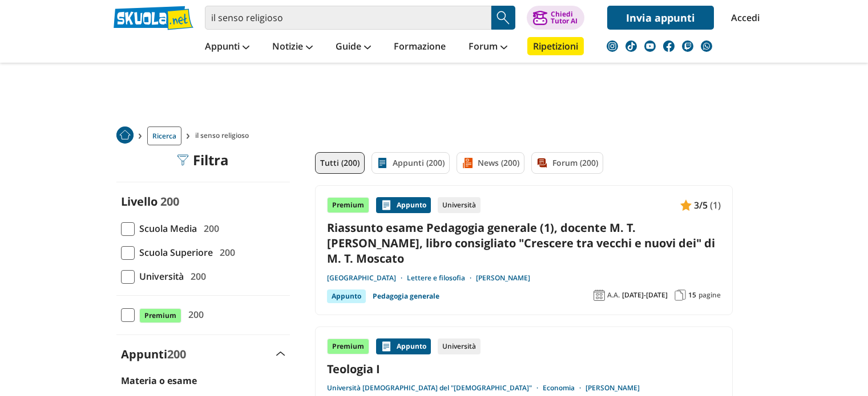  What do you see at coordinates (567, 163) in the screenshot?
I see `a: Forum (200)` at bounding box center [567, 163].